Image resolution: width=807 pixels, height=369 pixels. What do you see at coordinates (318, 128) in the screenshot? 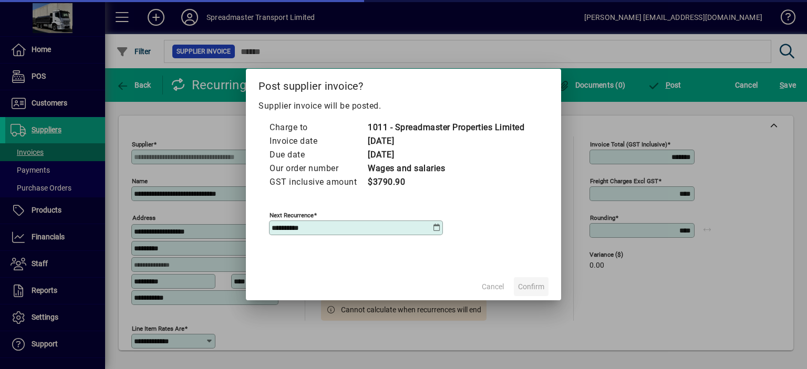
I see `td: Charge to` at bounding box center [318, 128].